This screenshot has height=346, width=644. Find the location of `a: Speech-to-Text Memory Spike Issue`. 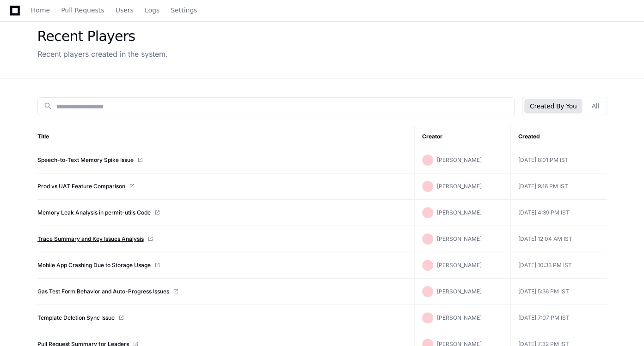

a: Speech-to-Text Memory Spike Issue is located at coordinates (86, 160).